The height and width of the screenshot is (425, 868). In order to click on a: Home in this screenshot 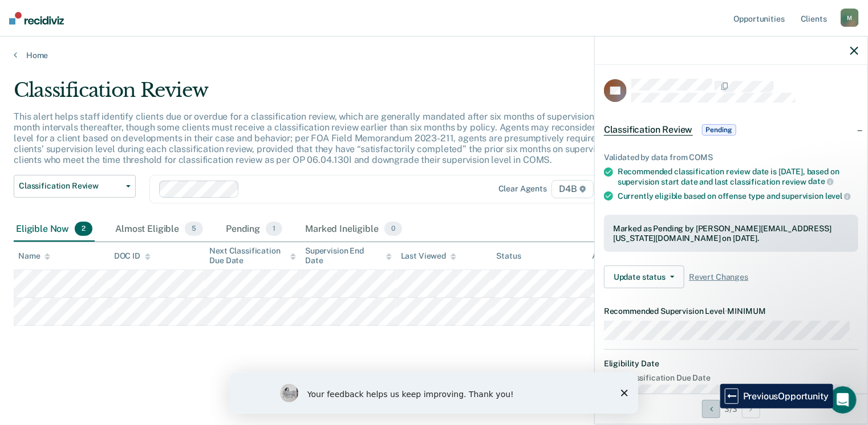, I will do `click(434, 55)`.